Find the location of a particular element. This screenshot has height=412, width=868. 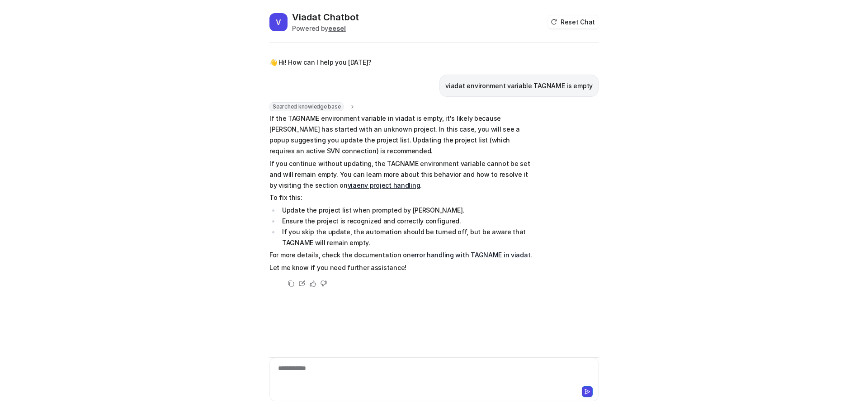

p: To fix this: is located at coordinates (402, 198).